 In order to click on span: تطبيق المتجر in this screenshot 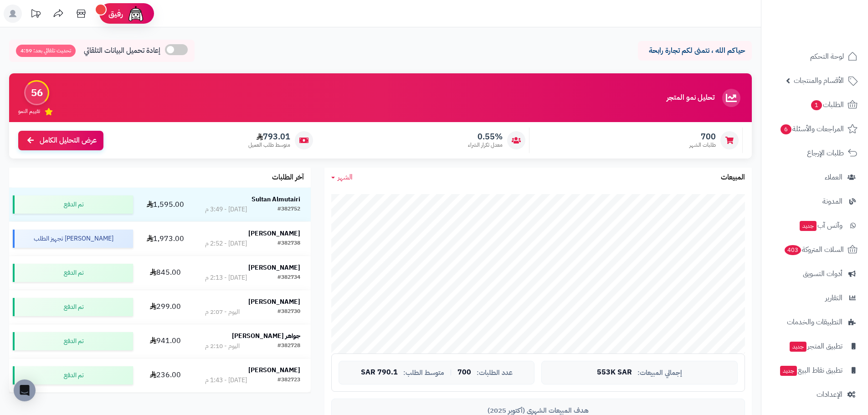, I will do `click(816, 346)`.